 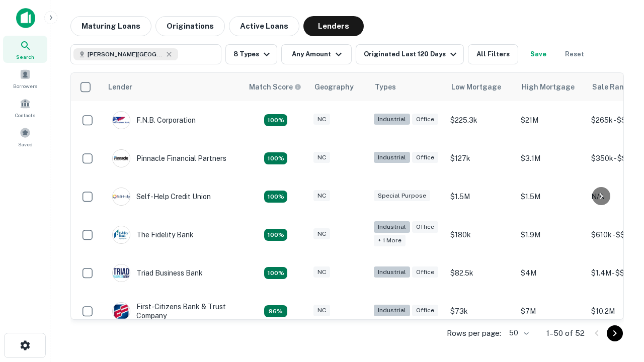 What do you see at coordinates (538, 54) in the screenshot?
I see `button: Save your search to get updates of matches that match your search criteria.` at bounding box center [538, 54].